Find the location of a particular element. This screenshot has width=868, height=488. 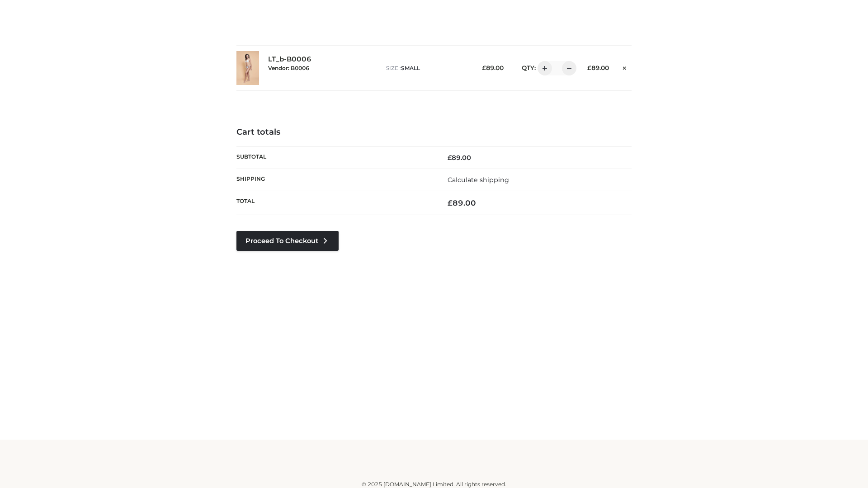

span: SMALL is located at coordinates (410, 68).